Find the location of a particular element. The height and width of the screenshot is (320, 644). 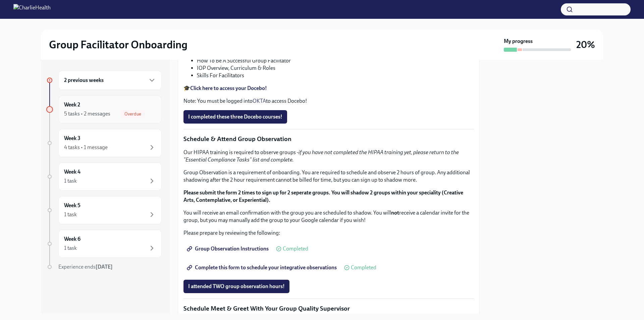

img: CharlieHealth is located at coordinates (32, 9).